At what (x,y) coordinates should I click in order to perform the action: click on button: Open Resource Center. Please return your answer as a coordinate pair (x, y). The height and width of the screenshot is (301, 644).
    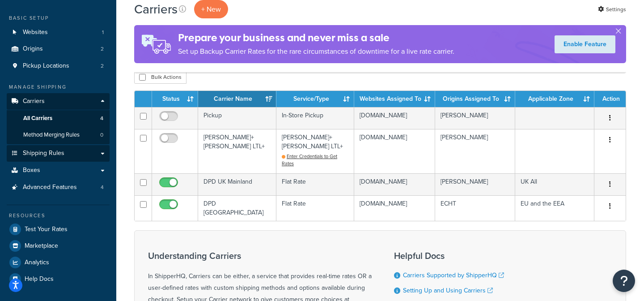
    Looking at the image, I should click on (623, 281).